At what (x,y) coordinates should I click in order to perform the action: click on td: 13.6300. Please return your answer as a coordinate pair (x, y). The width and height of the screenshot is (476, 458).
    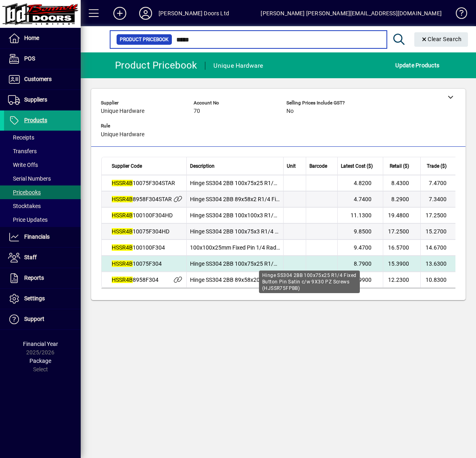
    Looking at the image, I should click on (440, 264).